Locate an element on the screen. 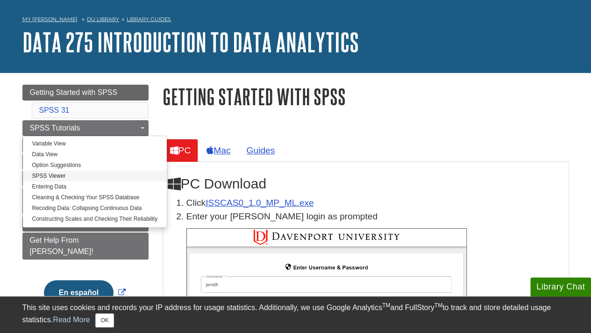 Image resolution: width=591 pixels, height=333 pixels. a: Option Suggestions is located at coordinates (95, 165).